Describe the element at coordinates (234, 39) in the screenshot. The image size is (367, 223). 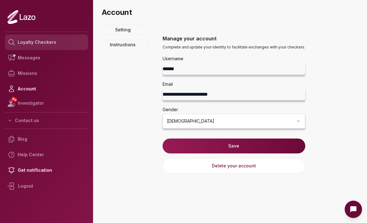
I see `h3: Manage your account` at that location.